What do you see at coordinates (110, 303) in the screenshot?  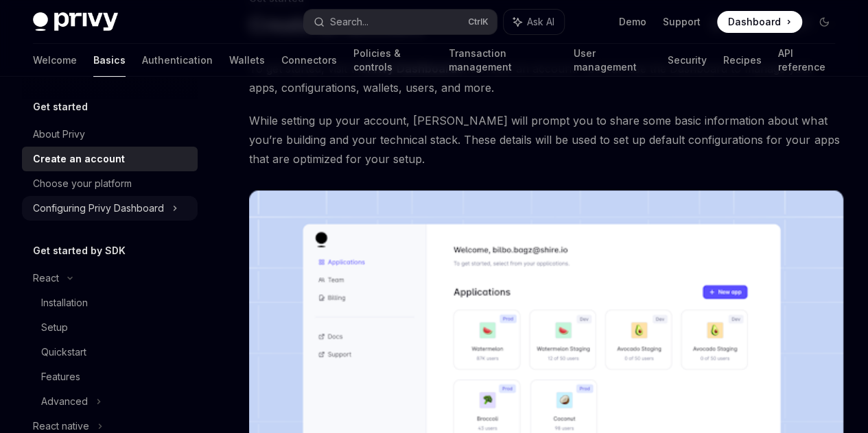 I see `a: Installation` at bounding box center [110, 303].